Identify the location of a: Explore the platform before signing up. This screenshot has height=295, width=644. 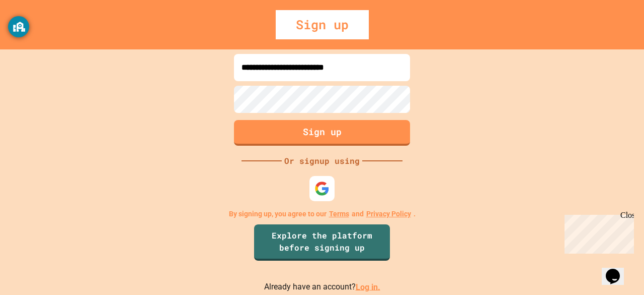
(322, 243).